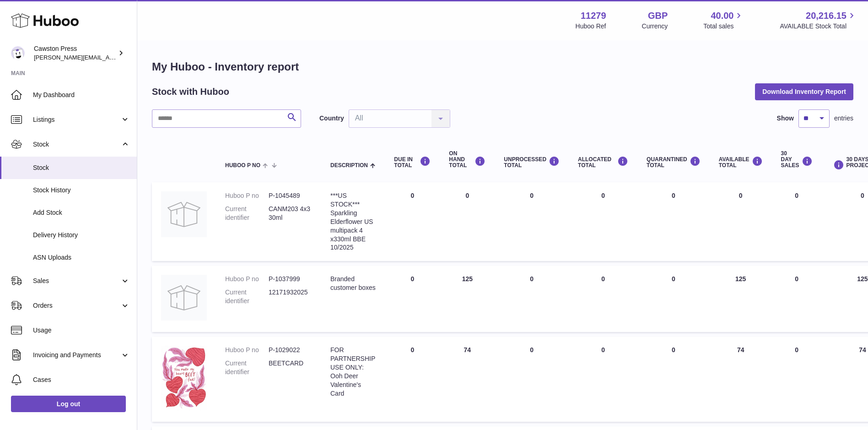 The width and height of the screenshot is (868, 430). What do you see at coordinates (290, 195) in the screenshot?
I see `dd: P-1045489` at bounding box center [290, 195].